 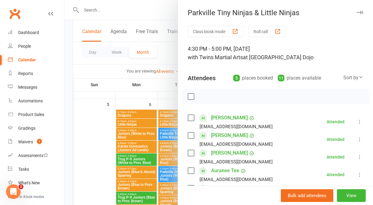 What do you see at coordinates (299, 78) in the screenshot?
I see `div: places available` at bounding box center [299, 78].